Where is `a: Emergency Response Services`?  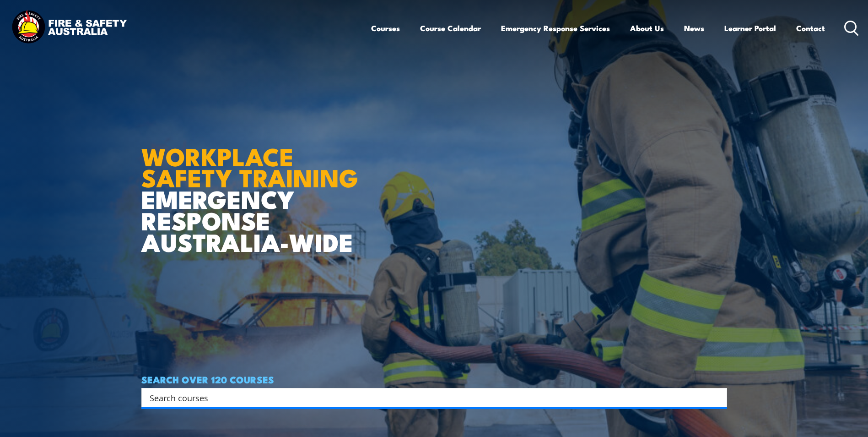
a: Emergency Response Services is located at coordinates (555, 28).